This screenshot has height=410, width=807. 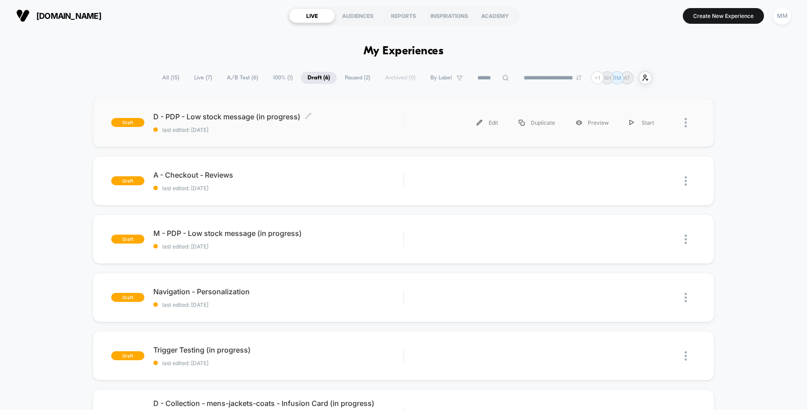 I want to click on div: Duplicate, so click(x=536, y=122).